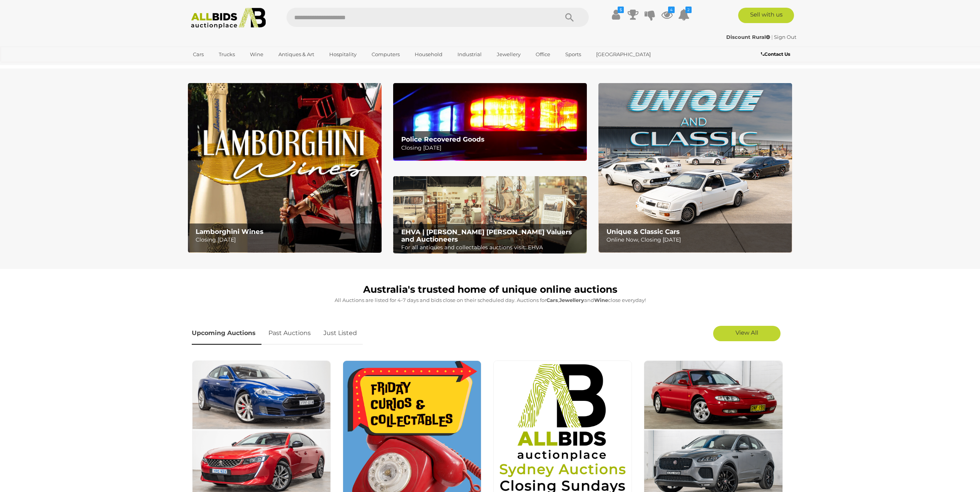 The width and height of the screenshot is (980, 492). What do you see at coordinates (573, 54) in the screenshot?
I see `a: Sports` at bounding box center [573, 54].